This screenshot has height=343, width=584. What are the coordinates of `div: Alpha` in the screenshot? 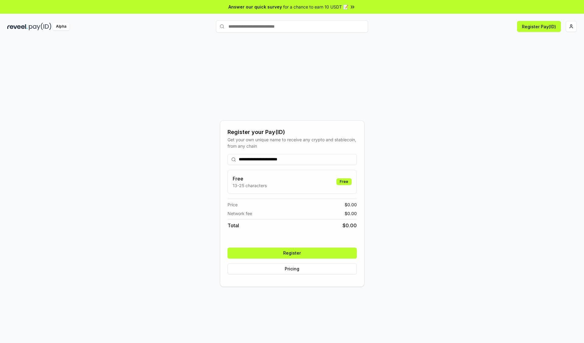 It's located at (61, 26).